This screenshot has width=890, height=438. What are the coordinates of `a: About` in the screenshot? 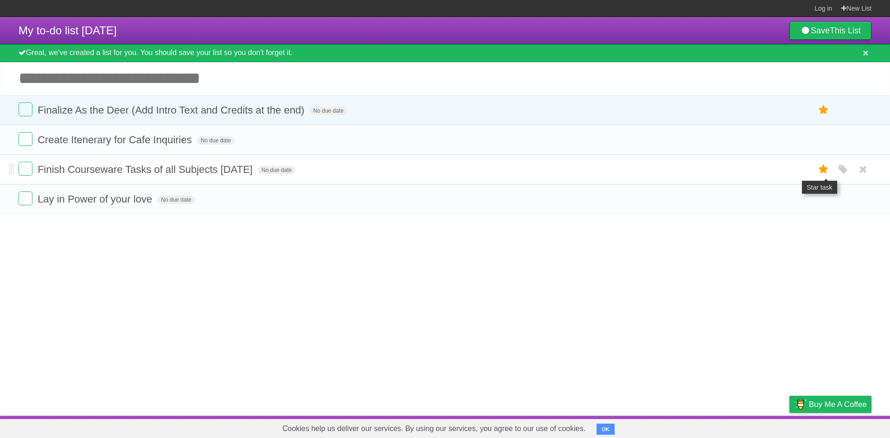 It's located at (676, 427).